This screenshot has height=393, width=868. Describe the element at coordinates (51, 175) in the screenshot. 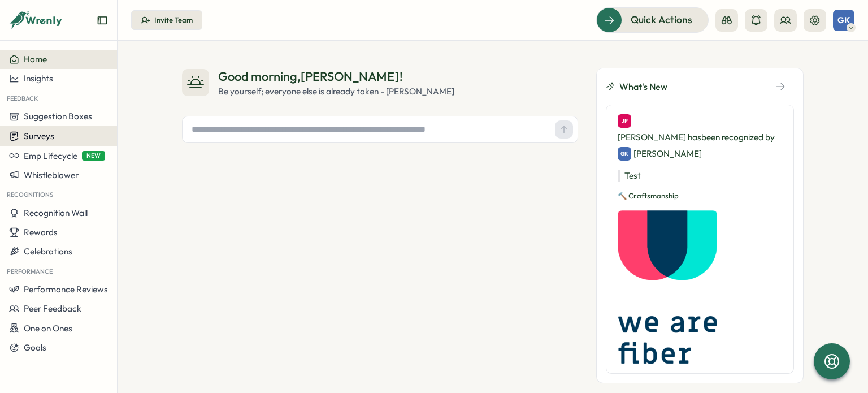

I see `span: Whistleblower` at that location.